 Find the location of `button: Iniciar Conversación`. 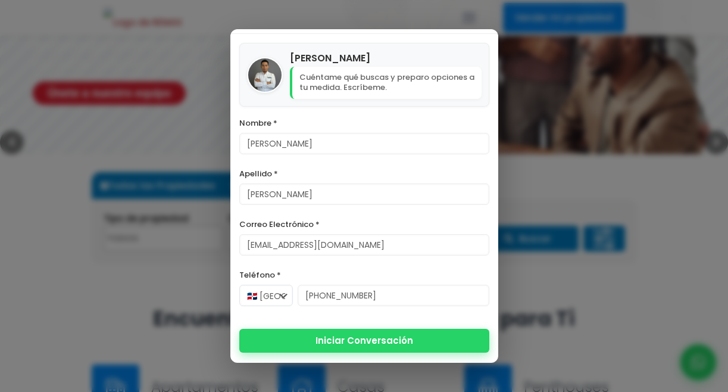

button: Iniciar Conversación is located at coordinates (365, 341).